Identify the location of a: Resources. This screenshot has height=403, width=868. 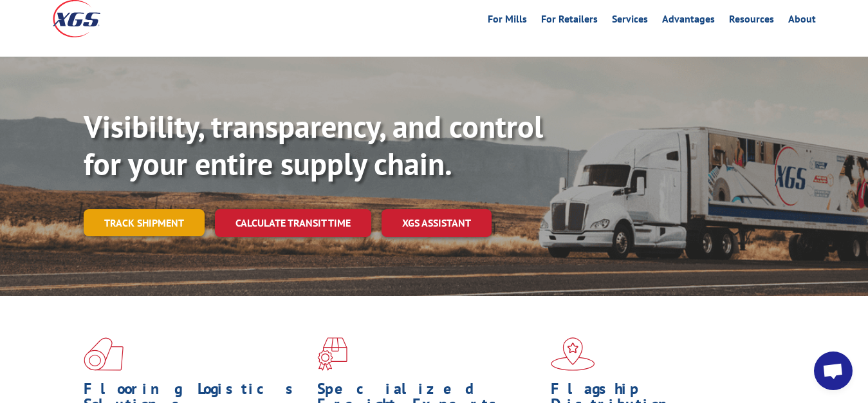
(751, 21).